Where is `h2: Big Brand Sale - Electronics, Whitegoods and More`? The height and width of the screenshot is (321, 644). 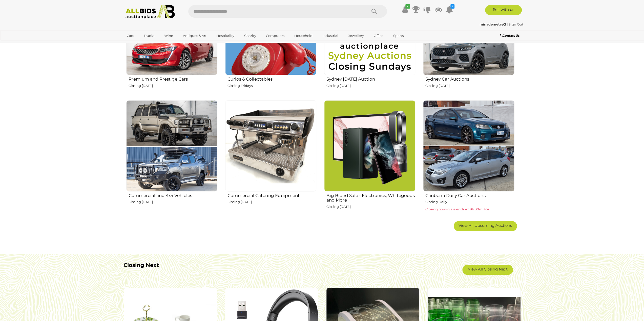 h2: Big Brand Sale - Electronics, Whitegoods and More is located at coordinates (371, 197).